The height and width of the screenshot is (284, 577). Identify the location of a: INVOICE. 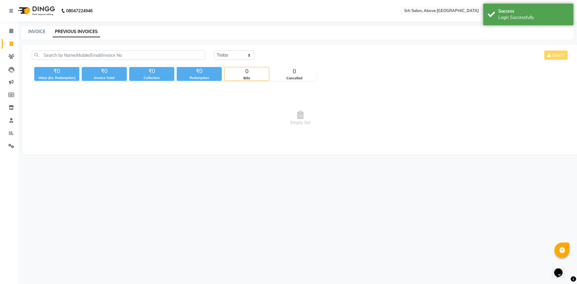
(37, 32).